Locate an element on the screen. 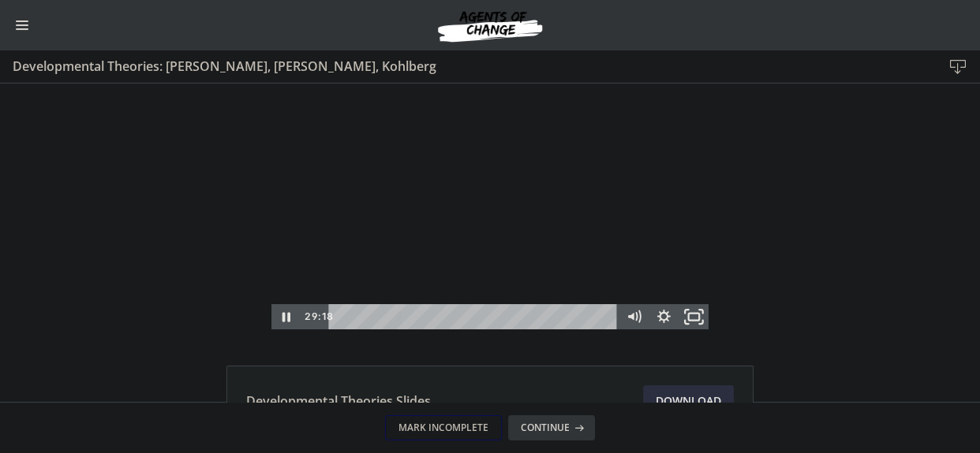 This screenshot has height=453, width=980. button: Continue is located at coordinates (552, 428).